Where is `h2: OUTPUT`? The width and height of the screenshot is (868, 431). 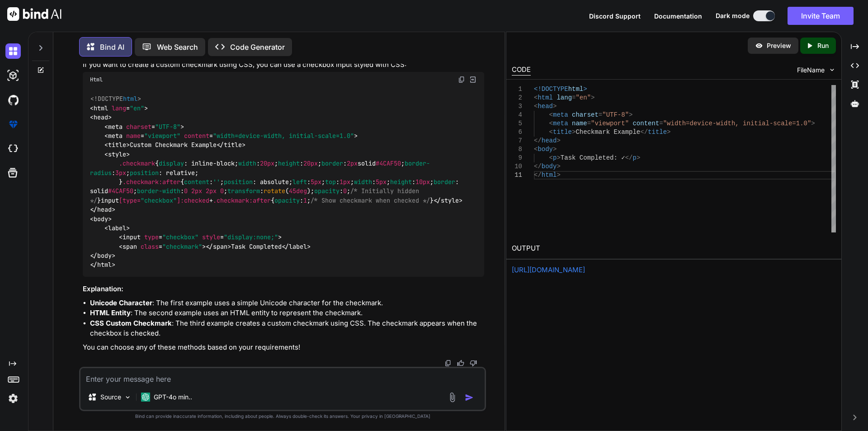
h2: OUTPUT is located at coordinates (674, 248).